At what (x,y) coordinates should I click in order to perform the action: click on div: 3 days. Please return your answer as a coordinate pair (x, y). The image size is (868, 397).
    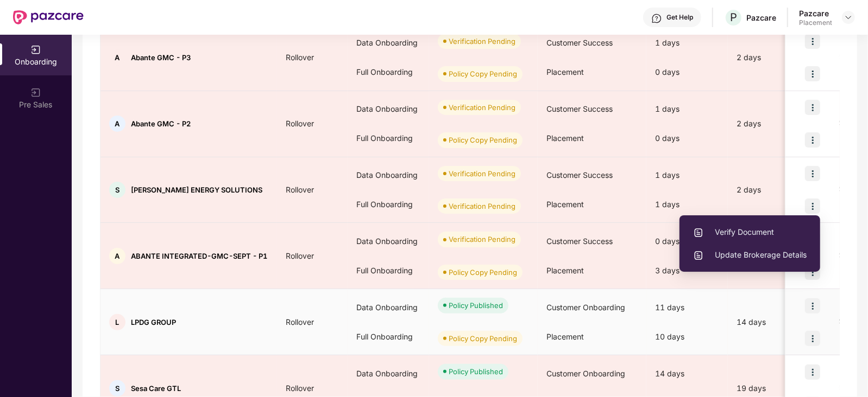
    Looking at the image, I should click on (687, 271).